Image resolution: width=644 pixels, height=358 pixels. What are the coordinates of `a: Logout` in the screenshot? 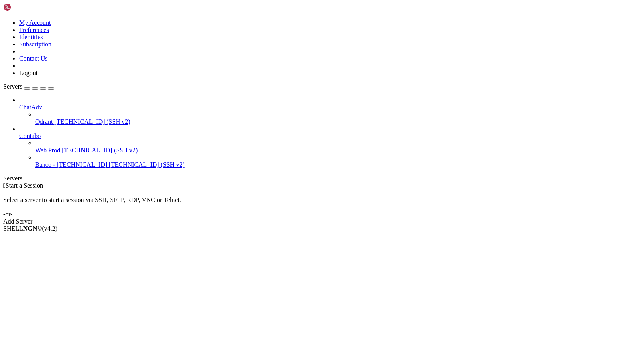 It's located at (28, 73).